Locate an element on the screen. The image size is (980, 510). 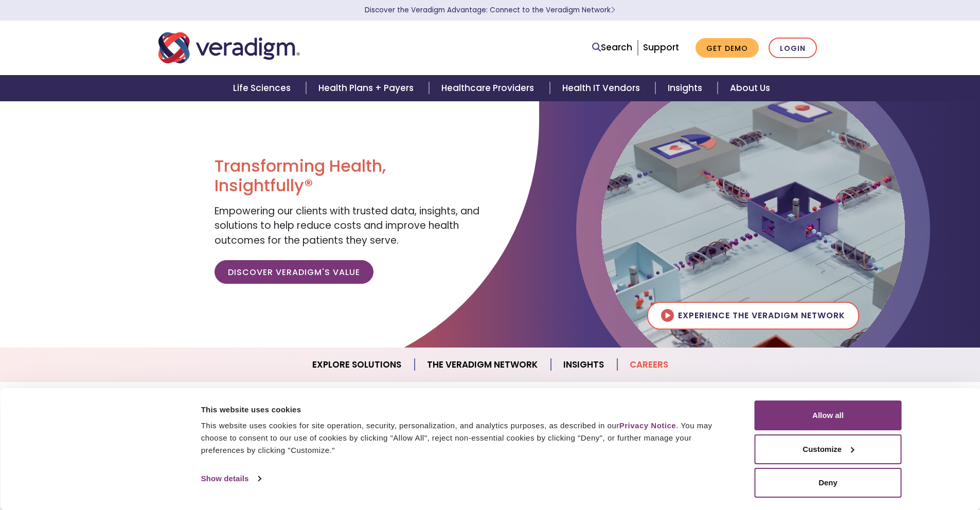
span: Learn More is located at coordinates (613, 9).